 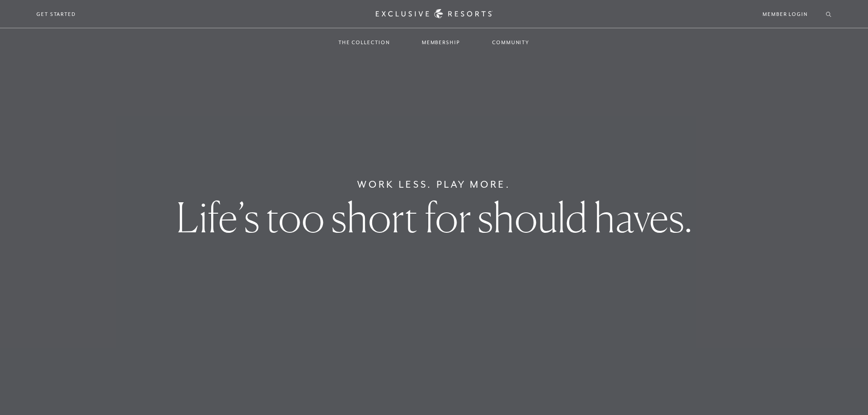 What do you see at coordinates (435, 217) in the screenshot?
I see `h1: Life’s too short for should haves.` at bounding box center [435, 217].